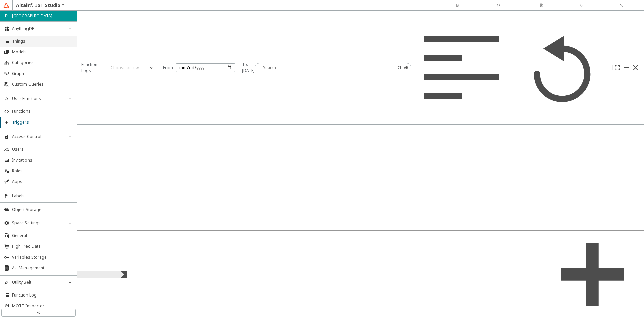 The image size is (644, 318). Describe the element at coordinates (42, 73) in the screenshot. I see `span: Graph` at that location.